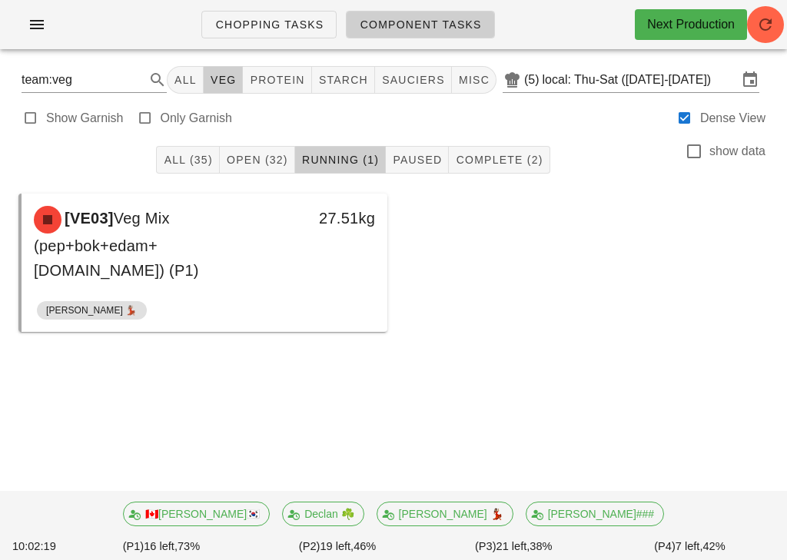  What do you see at coordinates (473, 80) in the screenshot?
I see `span: misc` at bounding box center [473, 80].